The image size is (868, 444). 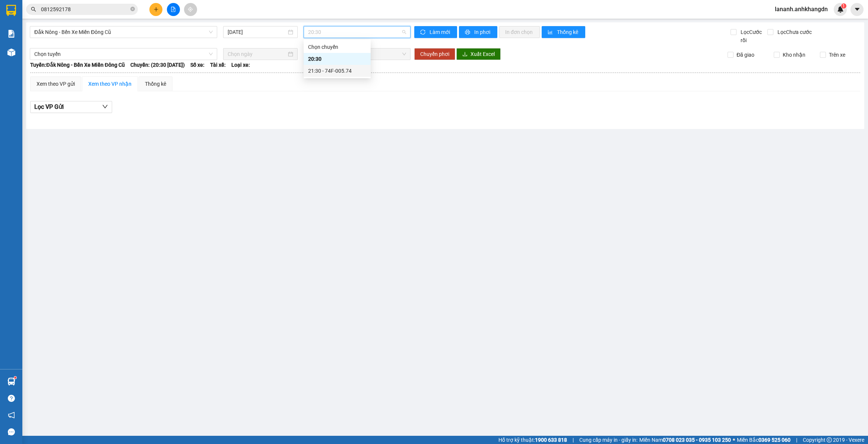 What do you see at coordinates (124, 54) in the screenshot?
I see `span: Chọn tuyến` at bounding box center [124, 54].